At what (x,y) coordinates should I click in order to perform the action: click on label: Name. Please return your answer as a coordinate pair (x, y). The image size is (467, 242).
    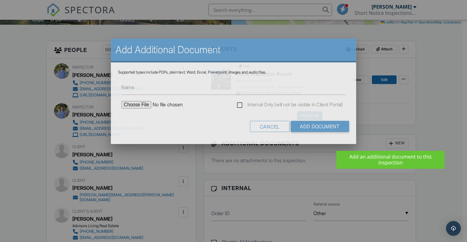
    Looking at the image, I should click on (128, 87).